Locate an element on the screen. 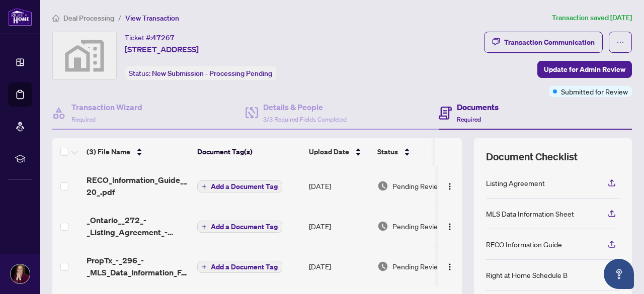  h4: Transaction Wizard is located at coordinates (107, 107).